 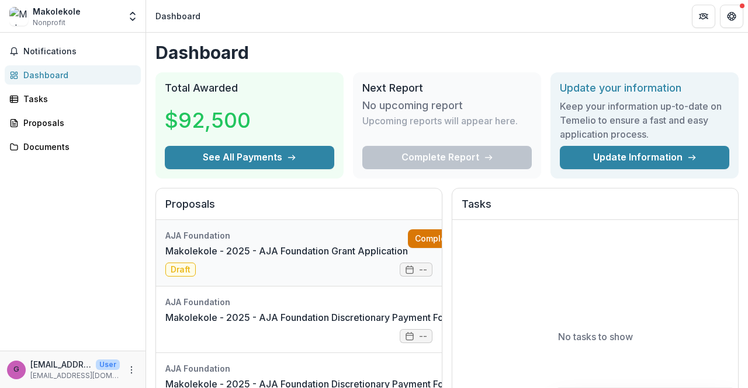 What do you see at coordinates (133, 16) in the screenshot?
I see `button: Open entity switcher` at bounding box center [133, 16].